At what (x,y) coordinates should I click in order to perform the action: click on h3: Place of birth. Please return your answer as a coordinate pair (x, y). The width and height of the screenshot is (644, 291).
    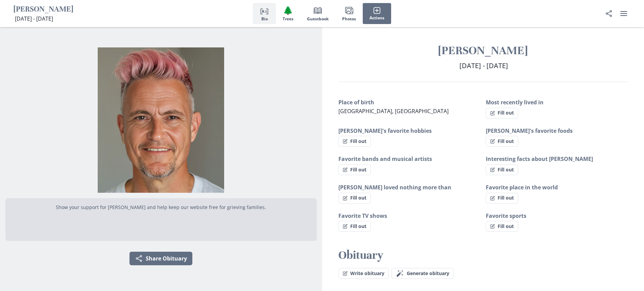
    Looking at the image, I should click on (409, 102).